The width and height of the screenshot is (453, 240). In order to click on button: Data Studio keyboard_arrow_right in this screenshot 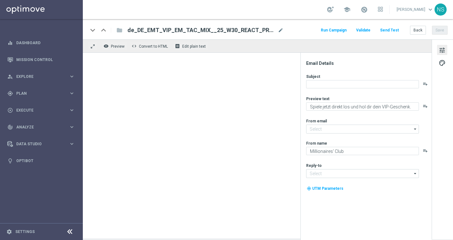, I will do `click(41, 144)`.